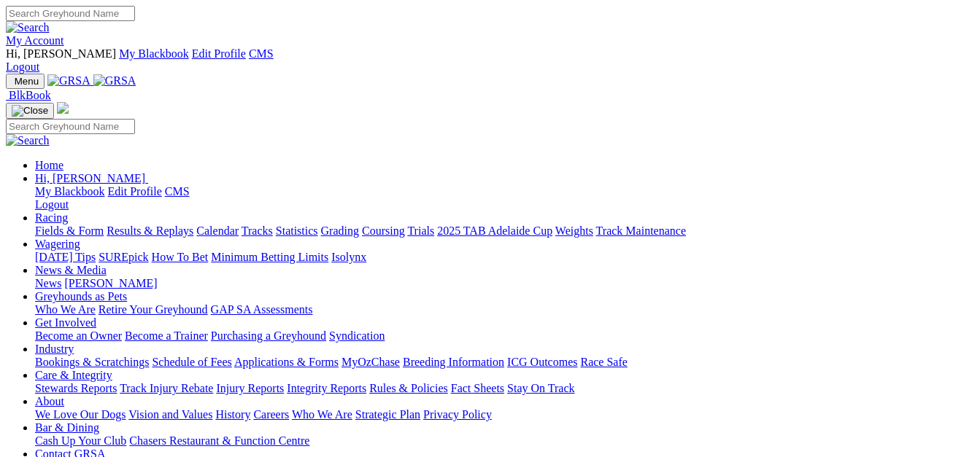 The image size is (980, 457). I want to click on a: Weights, so click(574, 230).